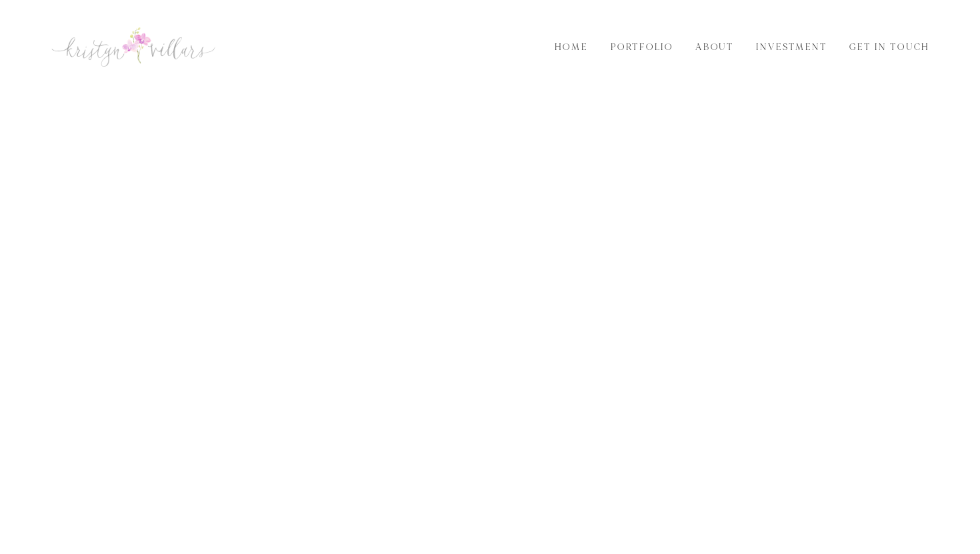 The image size is (980, 554). Describe the element at coordinates (792, 47) in the screenshot. I see `a: Investment` at that location.